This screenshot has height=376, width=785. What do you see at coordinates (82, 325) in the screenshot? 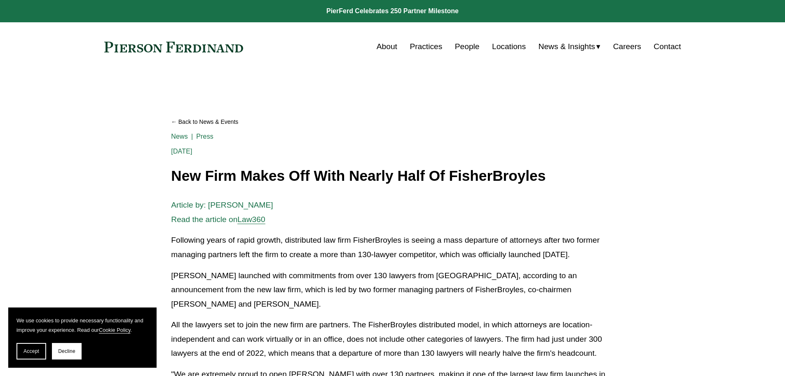
I see `p: We use cookies to provide necessary functionality and improve your experience. Read our .` at bounding box center [82, 325].